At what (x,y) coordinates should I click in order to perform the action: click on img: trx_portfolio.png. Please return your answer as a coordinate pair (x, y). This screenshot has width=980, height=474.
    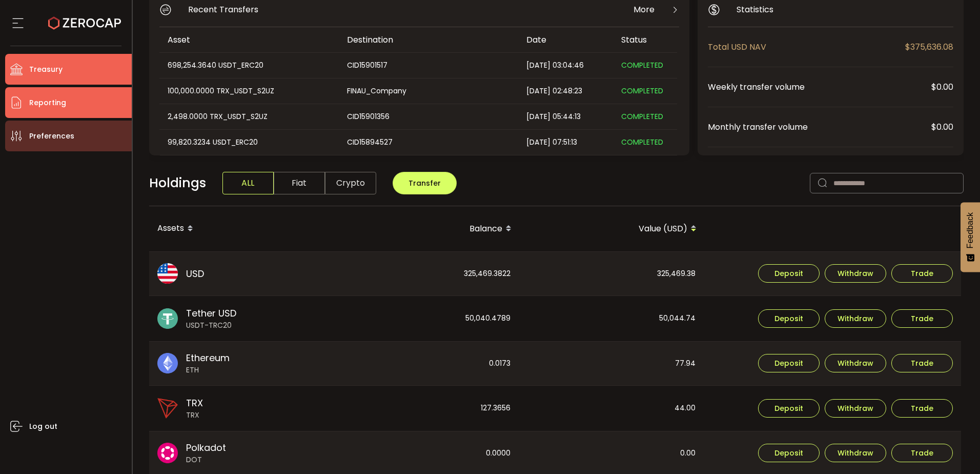
    Looking at the image, I should click on (168, 408).